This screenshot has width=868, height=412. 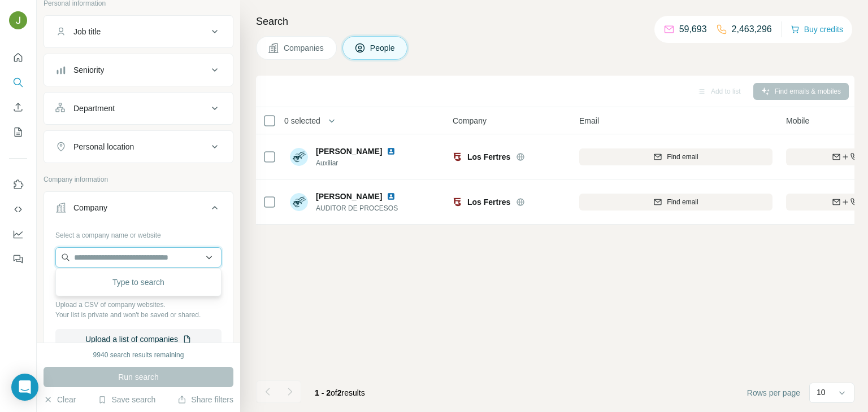 What do you see at coordinates (362, 208) in the screenshot?
I see `span: AUDITOR DE PROCESOS` at bounding box center [362, 208].